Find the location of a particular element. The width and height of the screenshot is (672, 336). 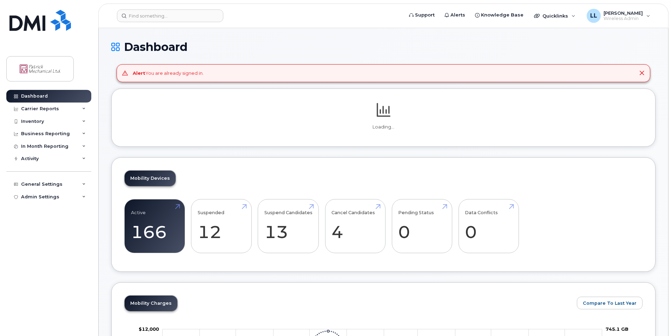

strong: Alert is located at coordinates (139, 73).